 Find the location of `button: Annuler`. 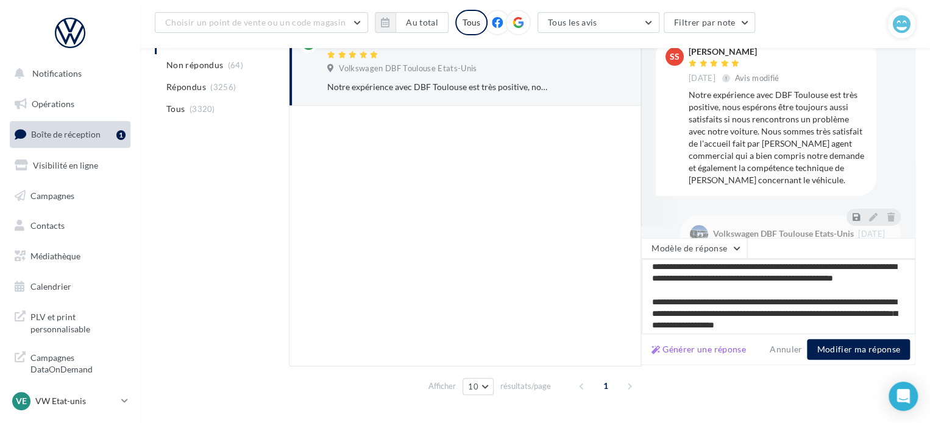

button: Annuler is located at coordinates (785, 350).